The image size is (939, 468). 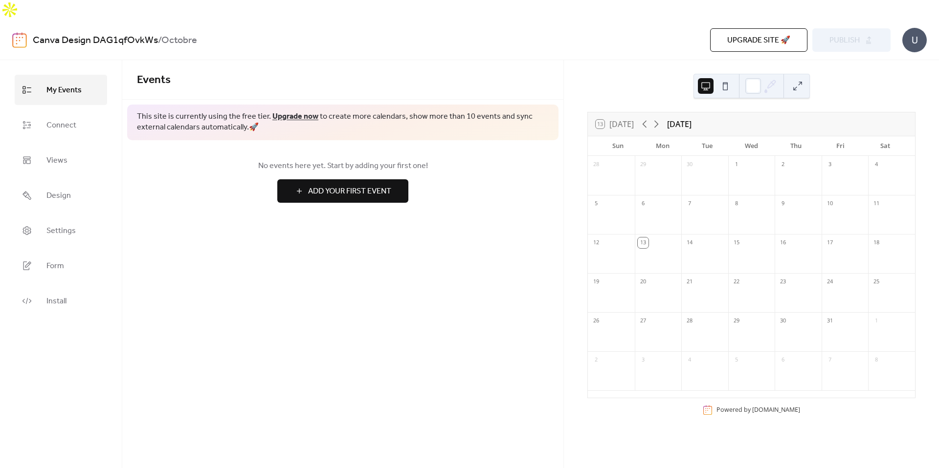 I want to click on a: Add Your First Event, so click(x=343, y=191).